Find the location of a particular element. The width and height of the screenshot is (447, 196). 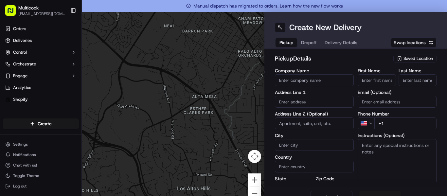

input: Apartment, suite, unit, etc. is located at coordinates (314, 123).